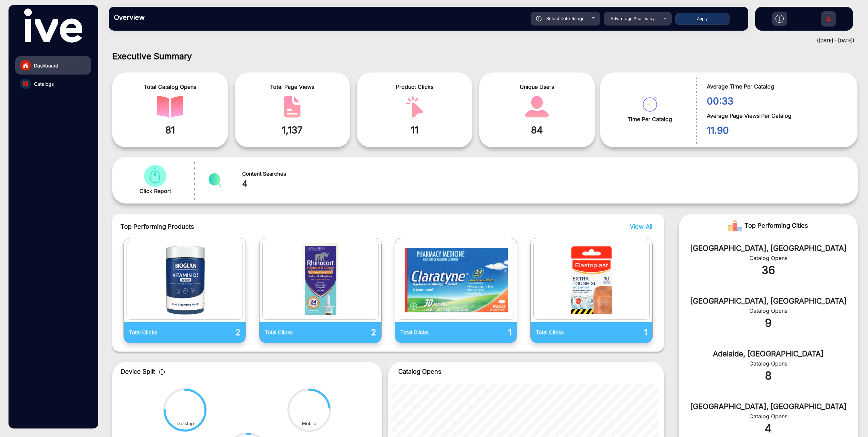  Describe the element at coordinates (537, 86) in the screenshot. I see `span: Unique Users` at that location.